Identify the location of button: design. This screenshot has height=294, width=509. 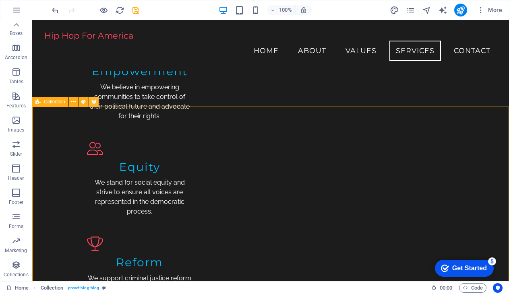
(395, 10).